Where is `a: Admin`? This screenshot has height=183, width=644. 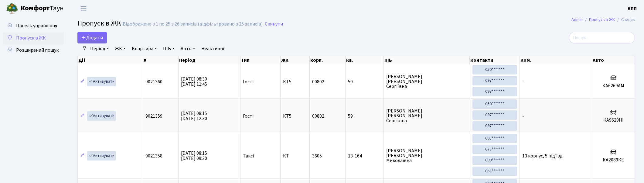
a: Admin is located at coordinates (577, 19).